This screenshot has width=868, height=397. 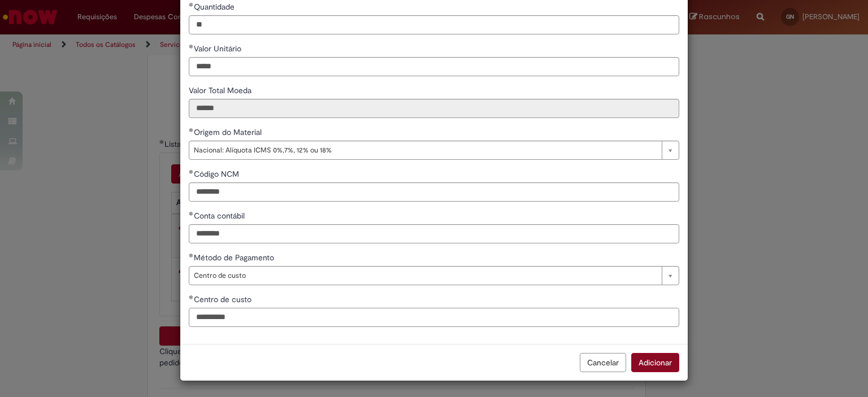 I want to click on button: Adicionar, so click(x=655, y=362).